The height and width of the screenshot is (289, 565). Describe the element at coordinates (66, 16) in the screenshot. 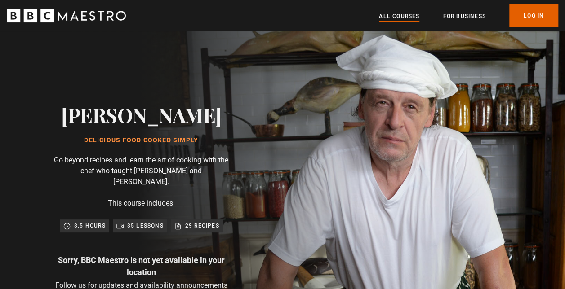

I see `svg: BBC Maestro` at that location.